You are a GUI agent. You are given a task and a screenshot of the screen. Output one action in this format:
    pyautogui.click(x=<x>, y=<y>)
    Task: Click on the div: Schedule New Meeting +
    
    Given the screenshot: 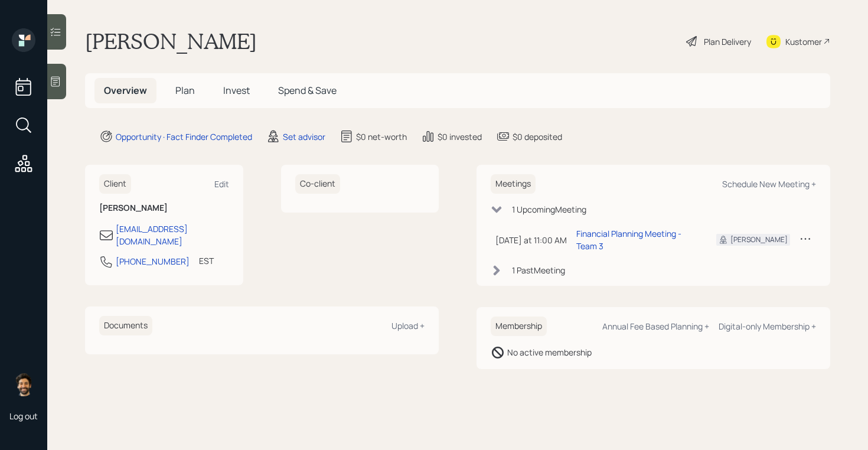 What is the action you would take?
    pyautogui.click(x=769, y=183)
    